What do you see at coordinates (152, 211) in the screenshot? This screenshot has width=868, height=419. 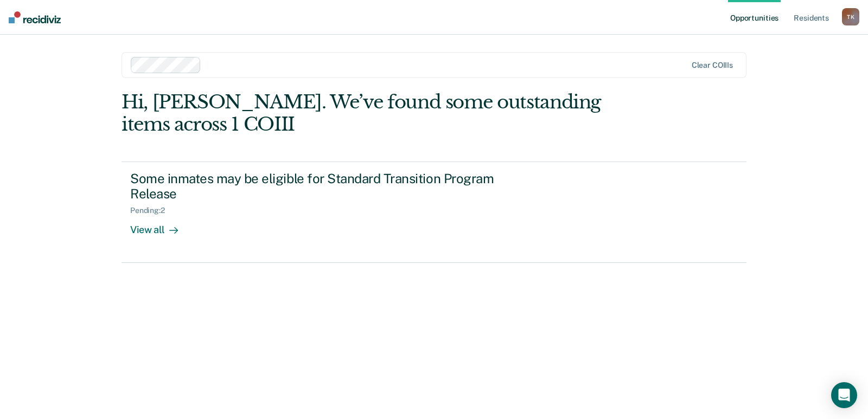 I see `div: Pending : 2` at bounding box center [152, 211].